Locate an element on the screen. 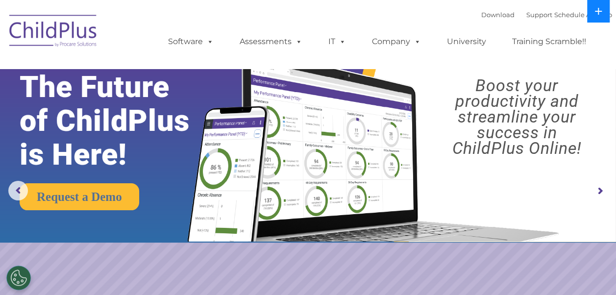 The height and width of the screenshot is (295, 616). a: IT is located at coordinates (337, 42).